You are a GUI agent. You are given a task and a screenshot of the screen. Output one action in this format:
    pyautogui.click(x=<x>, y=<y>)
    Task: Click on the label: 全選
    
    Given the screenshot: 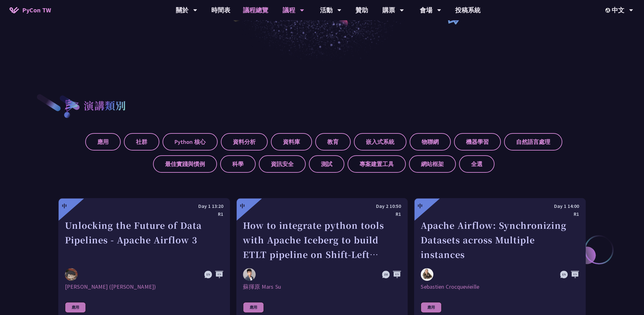 What is the action you would take?
    pyautogui.click(x=476, y=164)
    